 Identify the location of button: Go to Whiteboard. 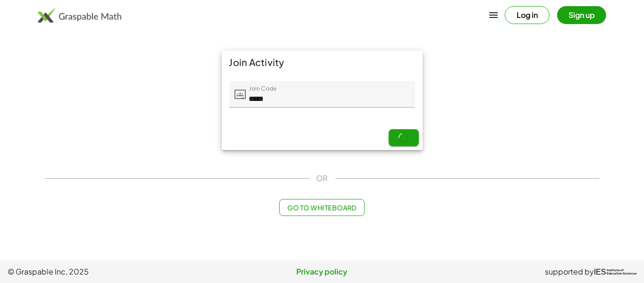
(322, 207).